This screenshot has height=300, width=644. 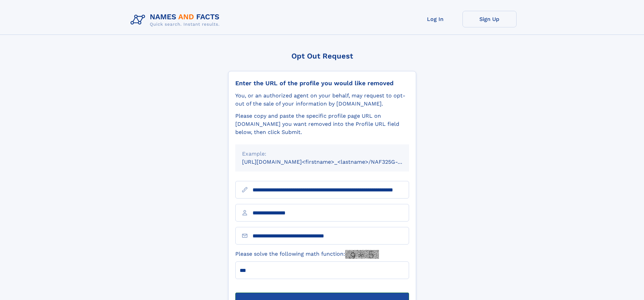 What do you see at coordinates (322, 154) in the screenshot?
I see `div: Example:` at bounding box center [322, 154].